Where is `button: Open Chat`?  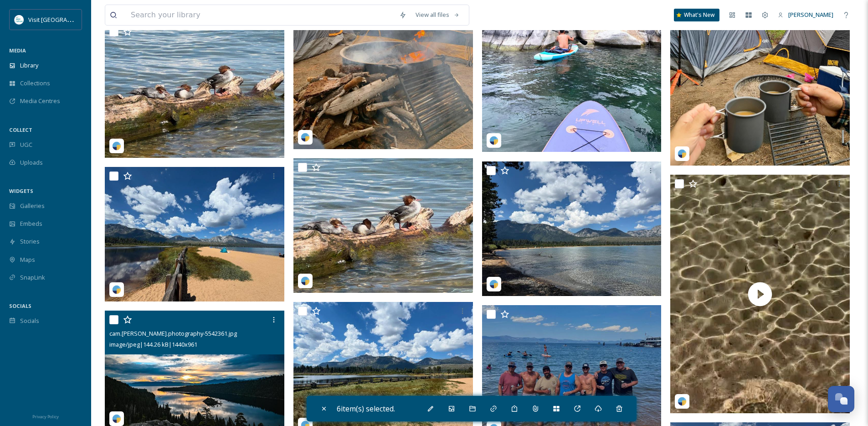
button: Open Chat is located at coordinates (841, 399).